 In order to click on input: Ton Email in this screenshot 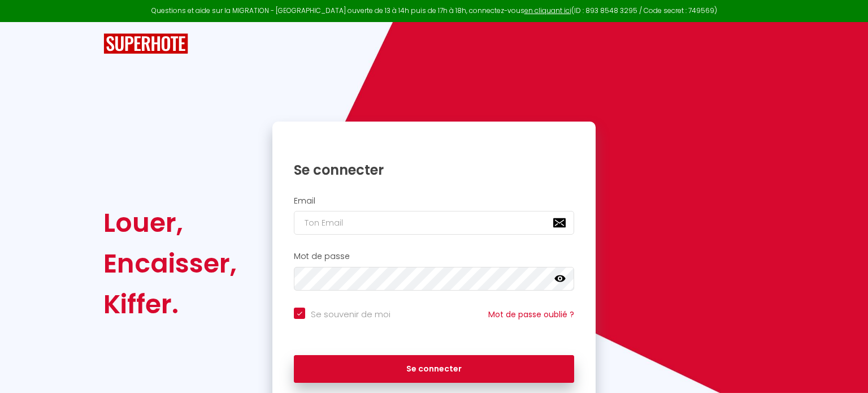, I will do `click(434, 223)`.